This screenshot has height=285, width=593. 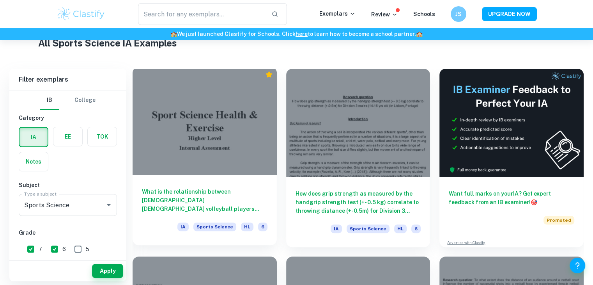 What do you see at coordinates (512, 158) in the screenshot?
I see `a: Want full marks on yourIA? Get expert feedback from an IB examiner!PromotedAdvertise with Clastify` at bounding box center [512, 158].